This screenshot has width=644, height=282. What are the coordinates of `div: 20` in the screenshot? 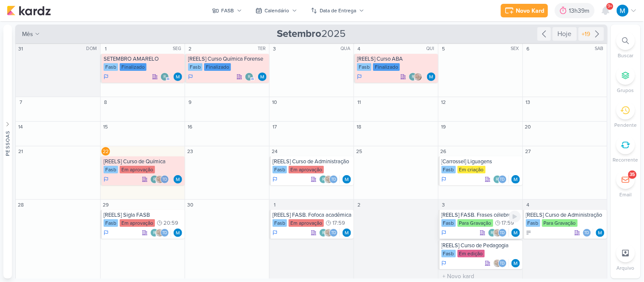 It's located at (528, 127).